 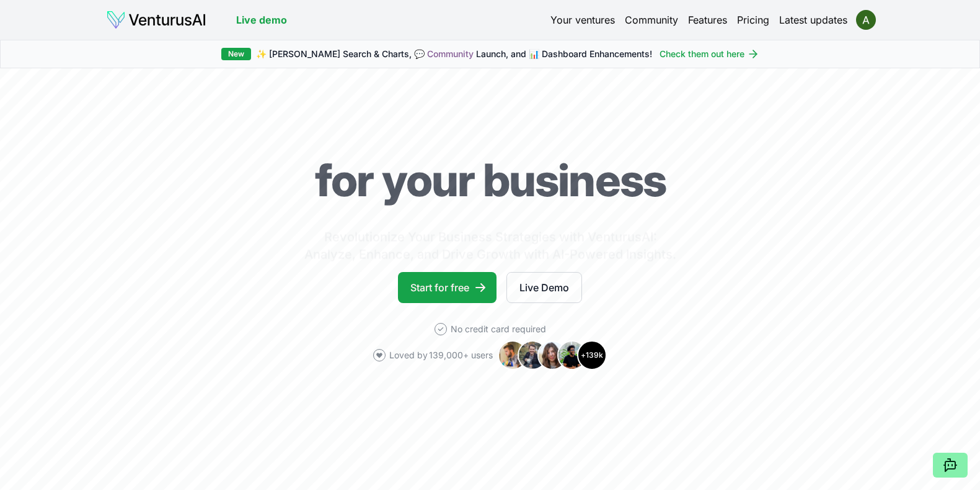 I want to click on a: Your ventures, so click(x=583, y=20).